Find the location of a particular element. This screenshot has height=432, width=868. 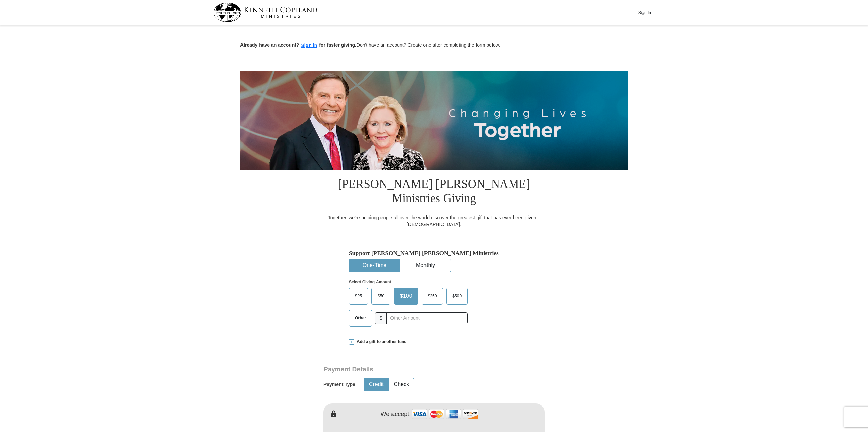

strong: Already have an account? for faster giving. is located at coordinates (298, 45).